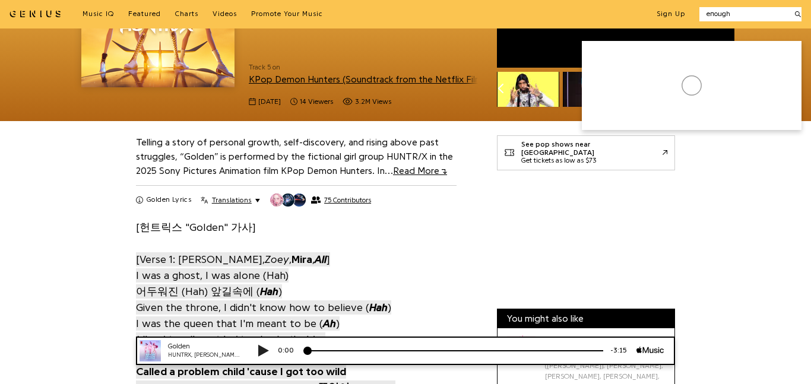 This screenshot has width=811, height=384. Describe the element at coordinates (586, 319) in the screenshot. I see `div: You might also like` at that location.